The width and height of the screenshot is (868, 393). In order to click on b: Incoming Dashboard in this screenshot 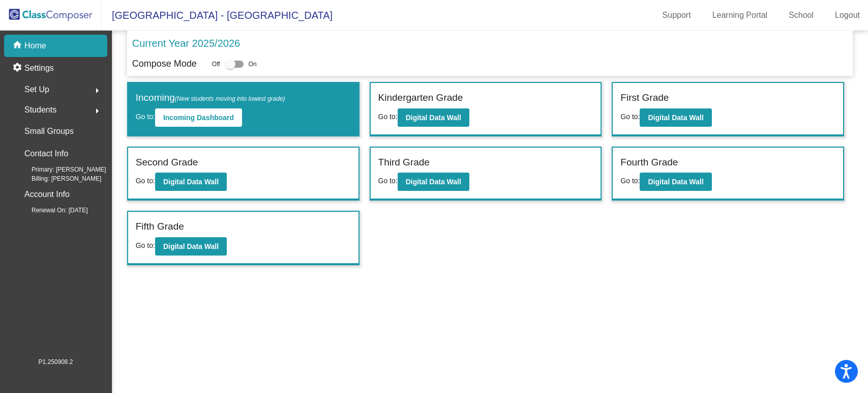, I will do `click(198, 117)`.